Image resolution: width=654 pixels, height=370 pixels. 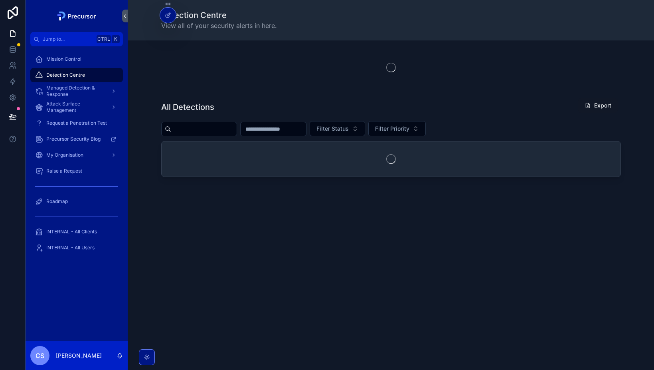 I want to click on h1: Detection Centre, so click(x=219, y=15).